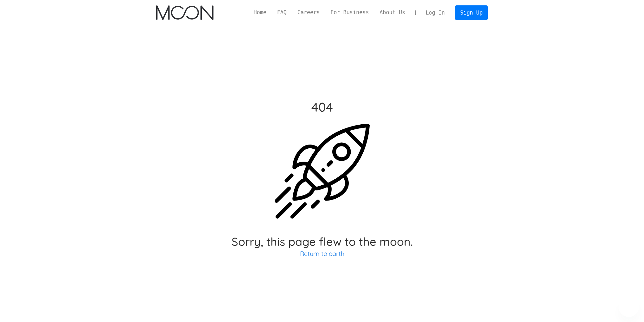 The width and height of the screenshot is (644, 322). What do you see at coordinates (392, 12) in the screenshot?
I see `a: About Us` at bounding box center [392, 12].